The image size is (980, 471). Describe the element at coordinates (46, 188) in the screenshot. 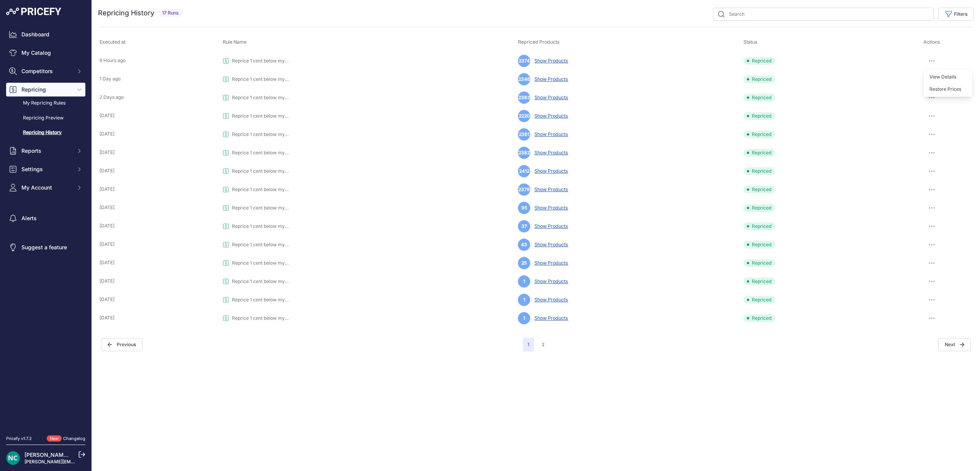

I see `button: My Account` at that location.